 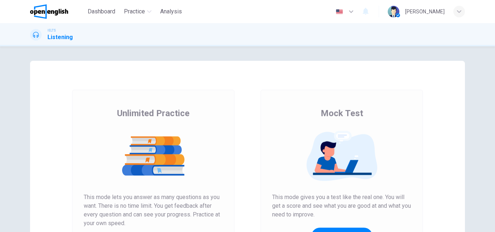 What do you see at coordinates (60, 37) in the screenshot?
I see `h1: Listening` at bounding box center [60, 37].